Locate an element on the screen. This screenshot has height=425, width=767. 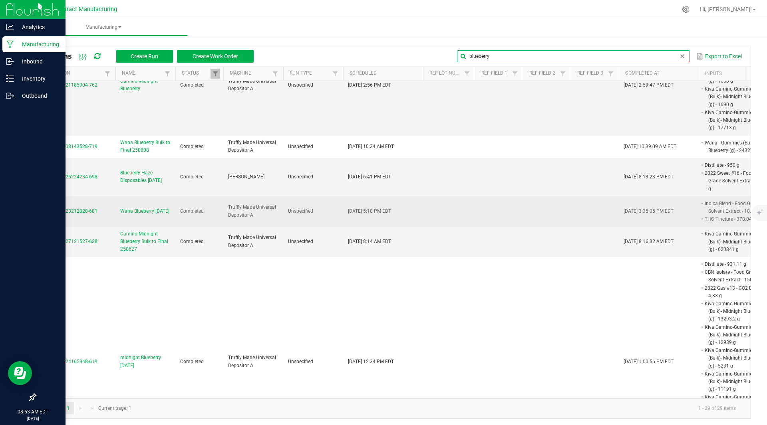
button: Create Work Order is located at coordinates (215, 56).